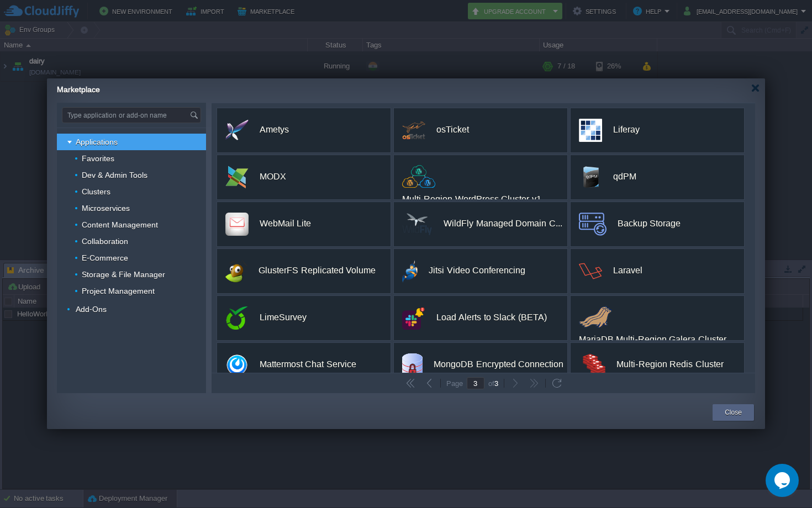 The height and width of the screenshot is (508, 812). Describe the element at coordinates (105, 258) in the screenshot. I see `span: E-Commerce` at that location.